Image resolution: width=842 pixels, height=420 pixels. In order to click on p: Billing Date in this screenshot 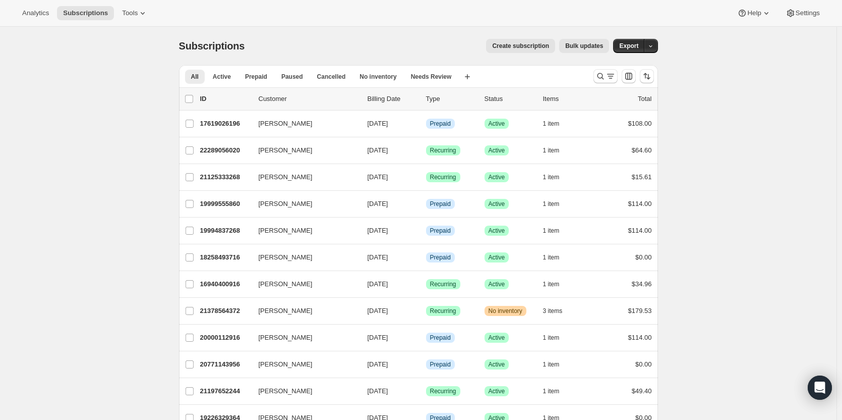, I will do `click(393, 99)`.